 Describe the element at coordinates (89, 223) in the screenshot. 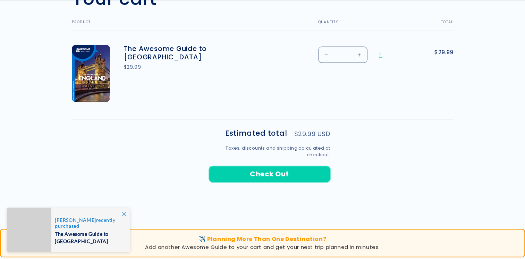

I see `span: recently purchased` at that location.